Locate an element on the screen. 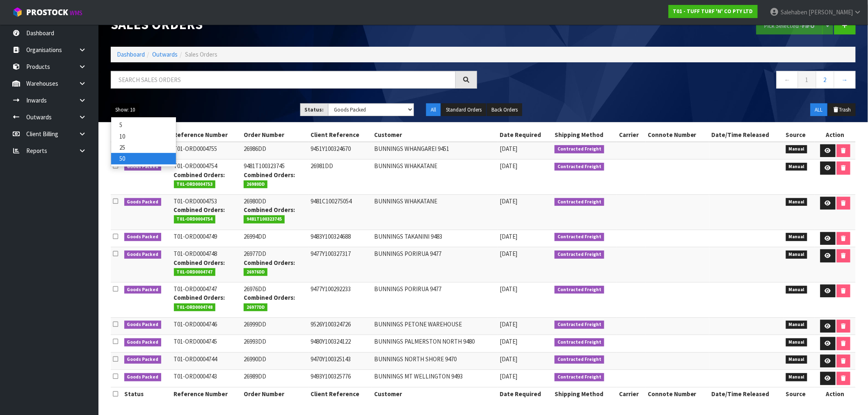 The width and height of the screenshot is (868, 415). nav: Page navigation is located at coordinates (672, 81).